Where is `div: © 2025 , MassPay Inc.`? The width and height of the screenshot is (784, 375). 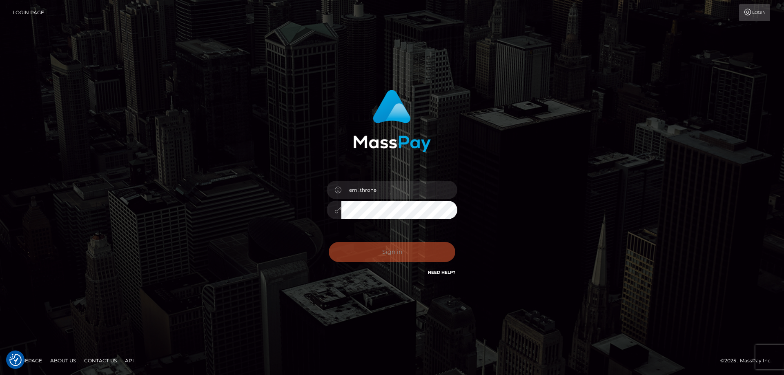
div: © 2025 , MassPay Inc. is located at coordinates (749, 361).